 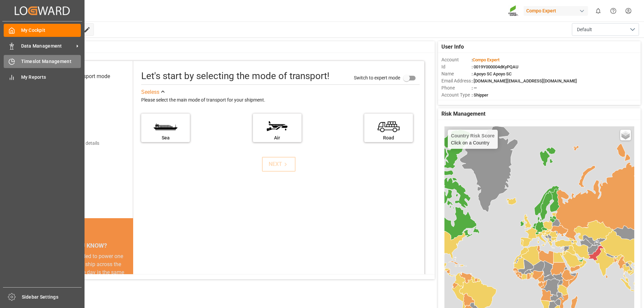 What do you see at coordinates (389, 138) in the screenshot?
I see `div: Road` at bounding box center [389, 138].